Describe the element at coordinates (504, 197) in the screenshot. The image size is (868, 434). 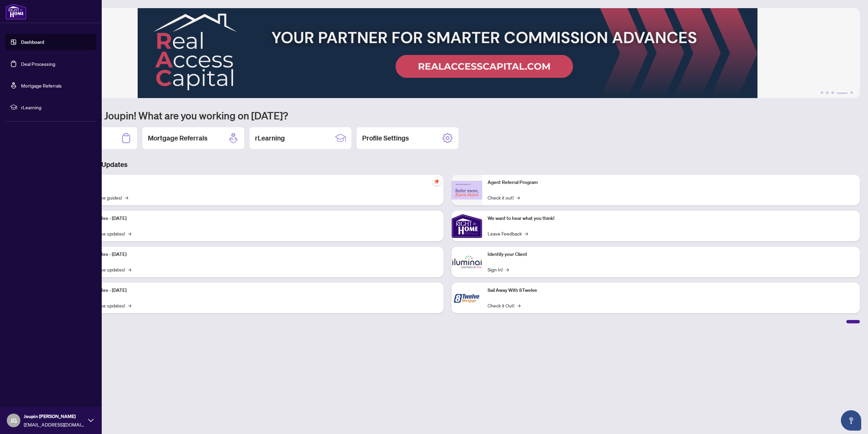
I see `a: Check it out!→` at that location.